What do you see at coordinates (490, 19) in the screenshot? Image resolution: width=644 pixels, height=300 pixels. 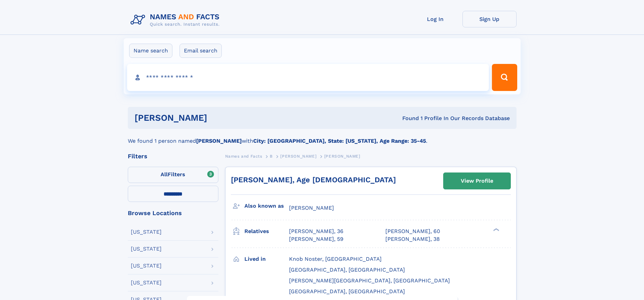 I see `a: Sign Up` at bounding box center [490, 19].